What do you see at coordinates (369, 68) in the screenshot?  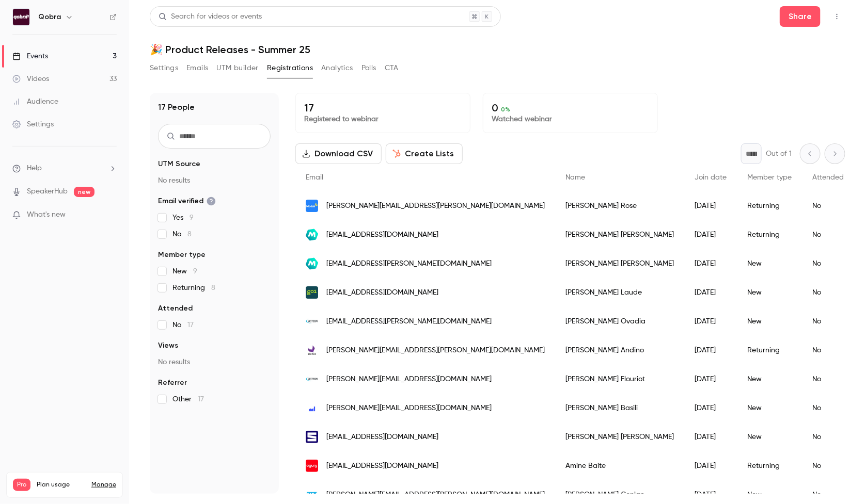 I see `button: Polls` at bounding box center [369, 68].